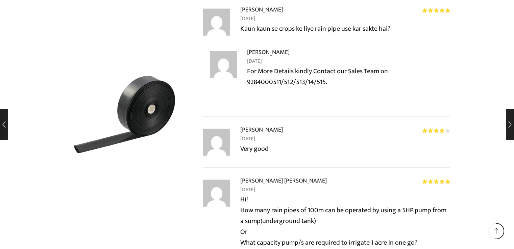 The width and height of the screenshot is (514, 249). What do you see at coordinates (345, 29) in the screenshot?
I see `p: Kaun kaun se crops ke liye rain pipe use kar sakte hai?` at bounding box center [345, 29].